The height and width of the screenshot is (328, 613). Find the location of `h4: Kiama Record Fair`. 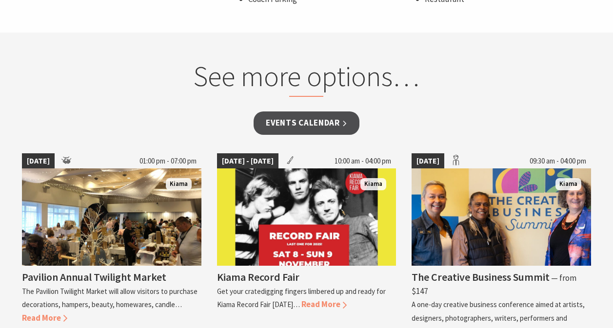

h4: Kiama Record Fair is located at coordinates (258, 277).